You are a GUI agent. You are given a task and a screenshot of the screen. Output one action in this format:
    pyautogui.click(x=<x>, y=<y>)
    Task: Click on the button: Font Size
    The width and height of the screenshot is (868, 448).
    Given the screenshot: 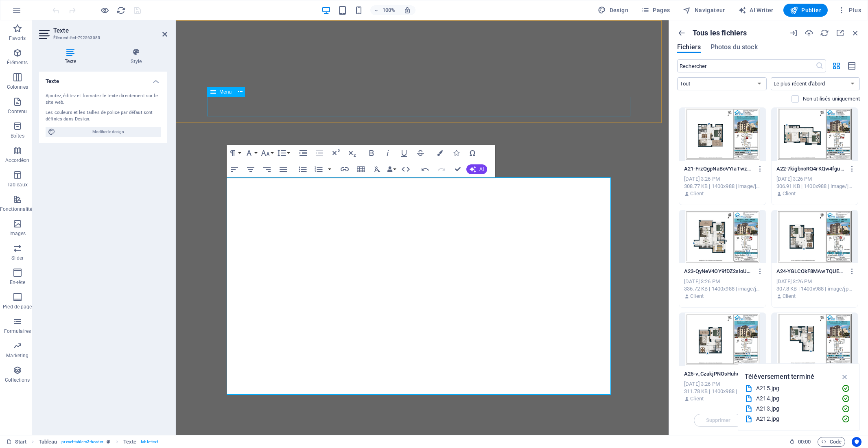 What is the action you would take?
    pyautogui.click(x=266, y=153)
    